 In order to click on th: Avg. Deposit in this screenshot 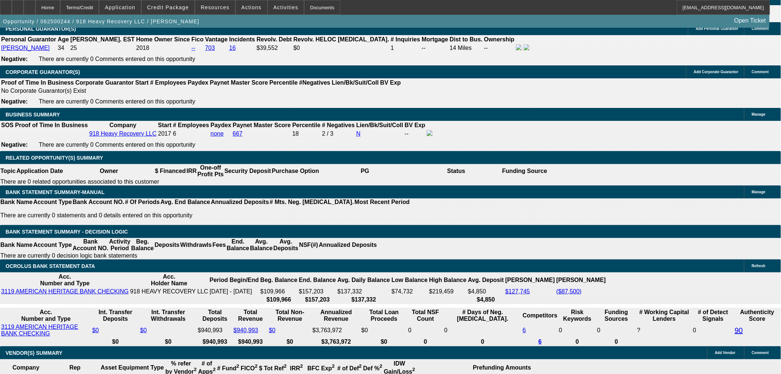, I will do `click(486, 280)`.